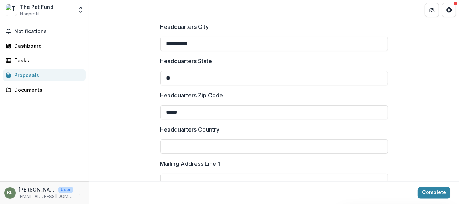 This screenshot has height=204, width=459. What do you see at coordinates (48, 31) in the screenshot?
I see `span: Notifications` at bounding box center [48, 31].